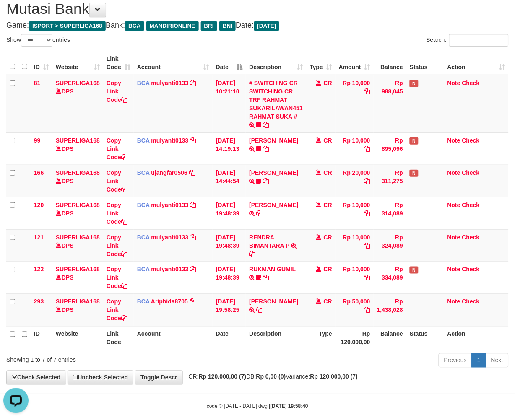  What do you see at coordinates (368, 181) in the screenshot?
I see `a: Copy Rp 20,000 to clipboard` at bounding box center [368, 181].